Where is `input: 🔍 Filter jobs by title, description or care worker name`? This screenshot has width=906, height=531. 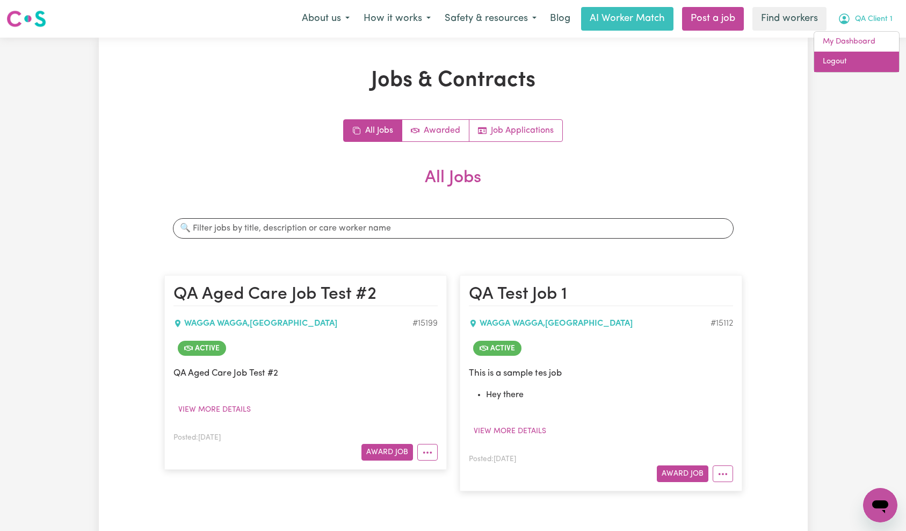 input: 🔍 Filter jobs by title, description or care worker name is located at coordinates (453, 228).